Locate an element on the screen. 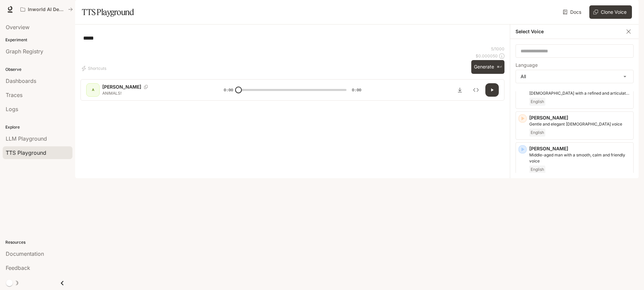 This screenshot has height=290, width=644. button: Download audio is located at coordinates (460, 90).